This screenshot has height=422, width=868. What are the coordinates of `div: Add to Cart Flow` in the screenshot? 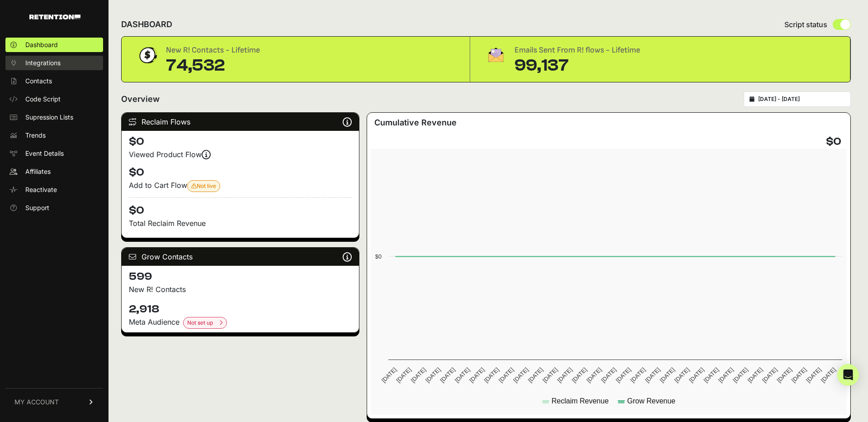 It's located at (240, 185).